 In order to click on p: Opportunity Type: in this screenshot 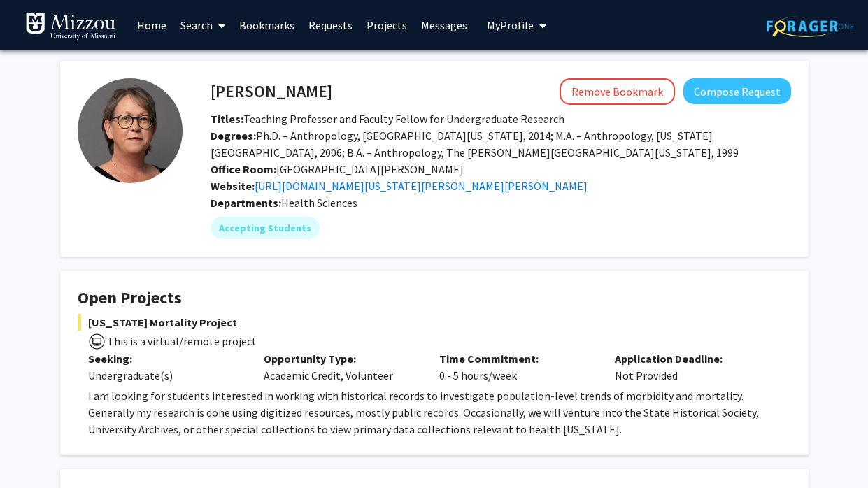, I will do `click(341, 359)`.